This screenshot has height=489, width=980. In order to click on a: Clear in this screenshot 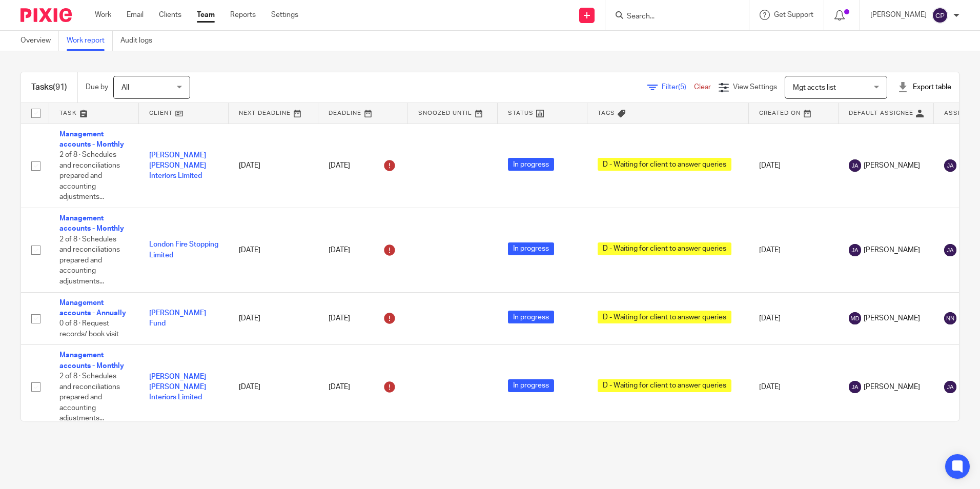, I will do `click(702, 87)`.